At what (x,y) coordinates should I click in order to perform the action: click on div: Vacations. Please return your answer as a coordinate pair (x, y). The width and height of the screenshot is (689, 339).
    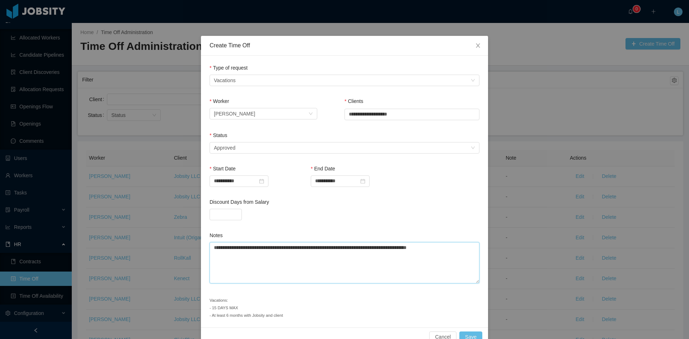
    Looking at the image, I should click on (225, 80).